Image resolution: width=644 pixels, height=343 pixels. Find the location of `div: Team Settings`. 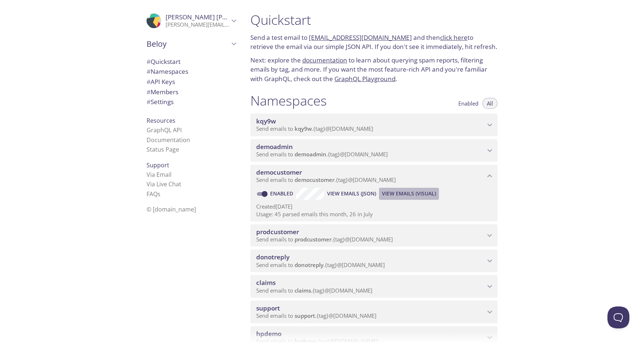

div: Team Settings is located at coordinates (191, 102).